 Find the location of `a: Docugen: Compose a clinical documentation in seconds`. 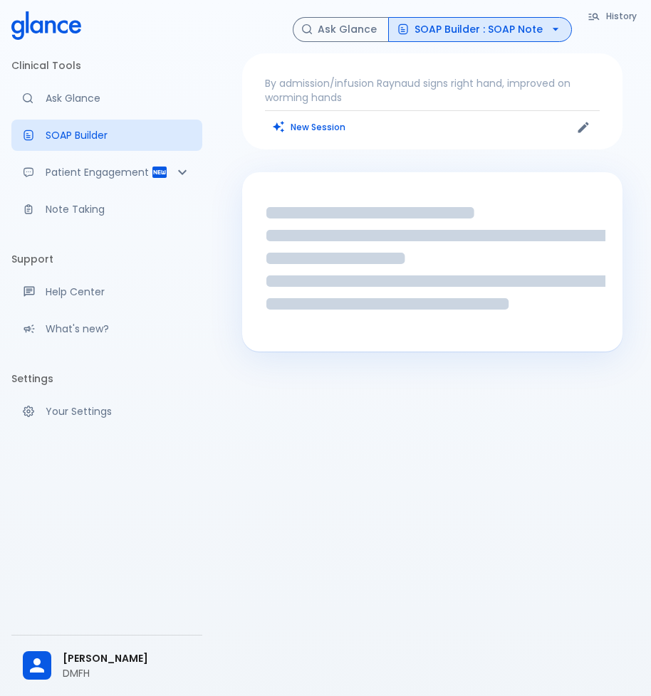

a: Docugen: Compose a clinical documentation in seconds is located at coordinates (107, 135).